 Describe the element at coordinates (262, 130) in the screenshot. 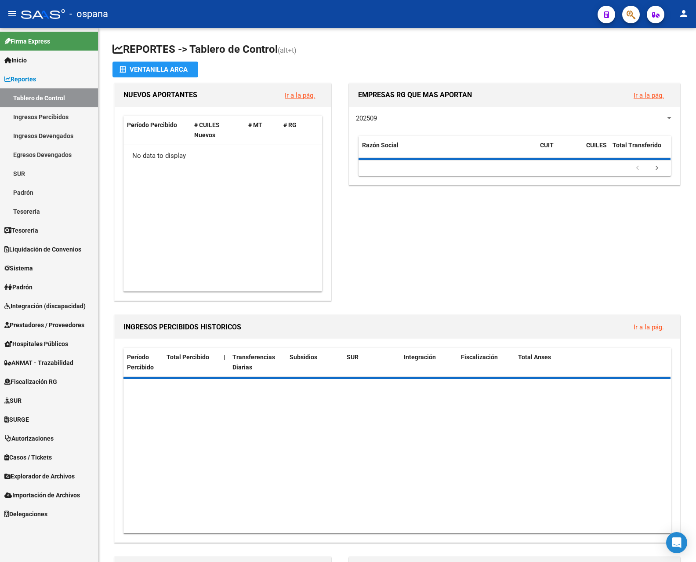

I see `datatable-header-cell: # MT` at that location.